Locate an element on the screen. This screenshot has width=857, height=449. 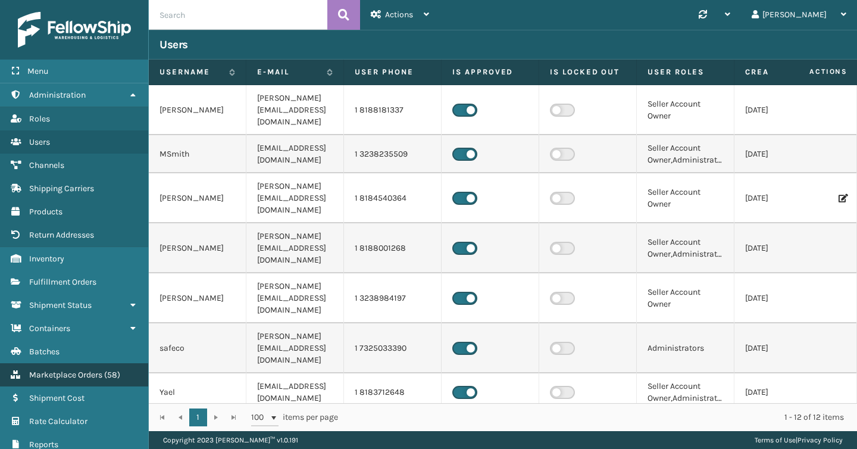
img: logo is located at coordinates (74, 30).